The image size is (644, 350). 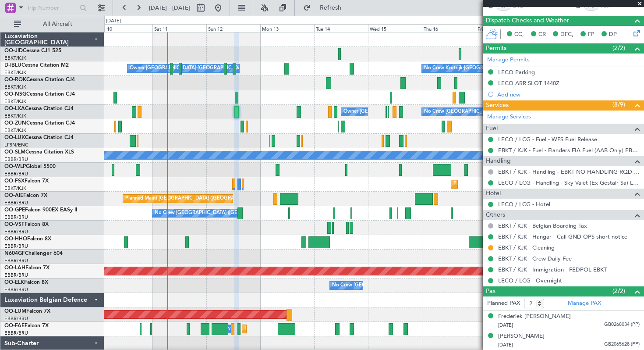 What do you see at coordinates (36, 65) in the screenshot?
I see `a: D-IBLUCessna Citation M2` at bounding box center [36, 65].